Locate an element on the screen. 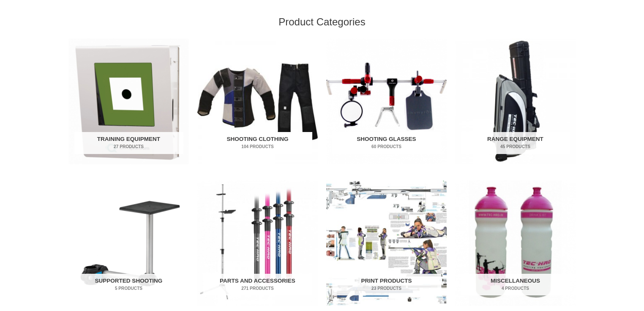 Image resolution: width=644 pixels, height=311 pixels. a: Visit product category Shooting Glasses is located at coordinates (386, 101).